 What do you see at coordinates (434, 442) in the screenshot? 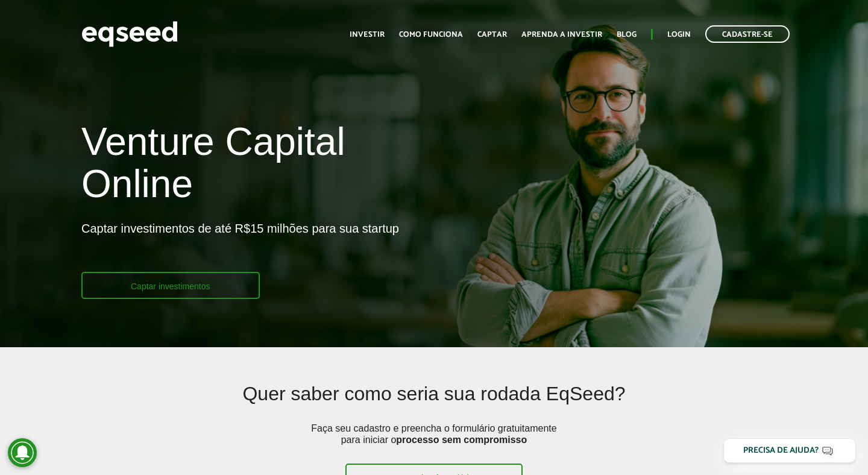
I see `p: Faça seu cadastro e preencha o formulário gratuitamente para iniciar o` at bounding box center [434, 442].